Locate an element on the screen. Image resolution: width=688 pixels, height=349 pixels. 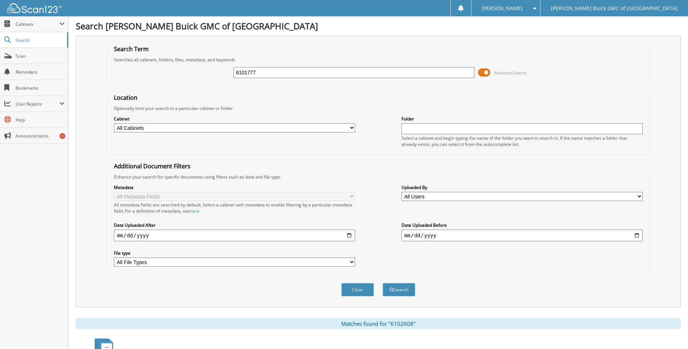
legend: Search Term is located at coordinates (131, 49).